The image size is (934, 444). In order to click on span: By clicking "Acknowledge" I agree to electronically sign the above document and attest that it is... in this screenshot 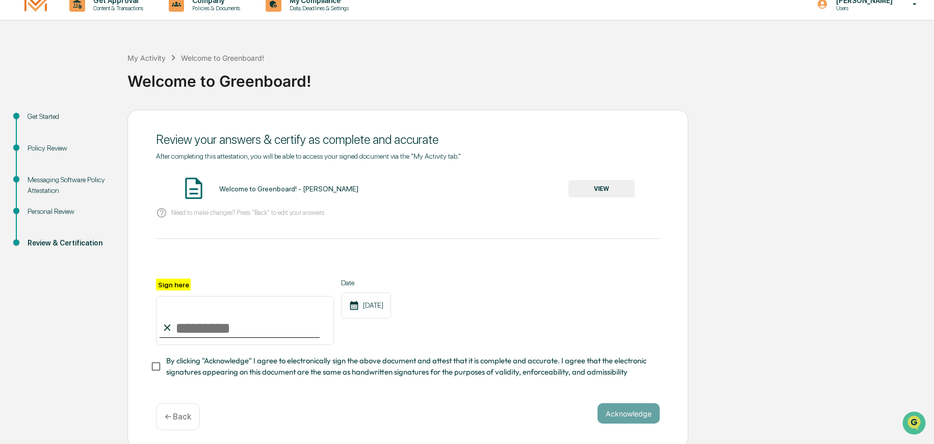, I will do `click(409, 366)`.